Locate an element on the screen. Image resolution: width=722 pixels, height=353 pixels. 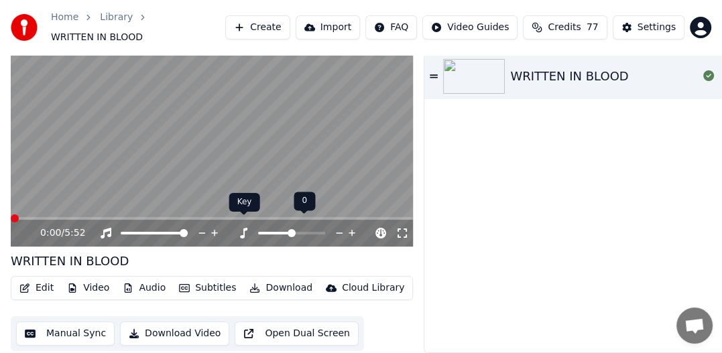
div: 0 is located at coordinates (304, 201).